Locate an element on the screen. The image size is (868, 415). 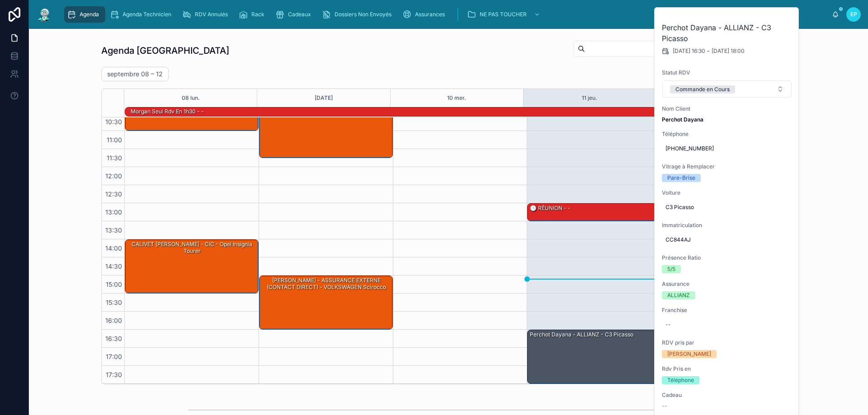
a: Rack is located at coordinates (253, 14).